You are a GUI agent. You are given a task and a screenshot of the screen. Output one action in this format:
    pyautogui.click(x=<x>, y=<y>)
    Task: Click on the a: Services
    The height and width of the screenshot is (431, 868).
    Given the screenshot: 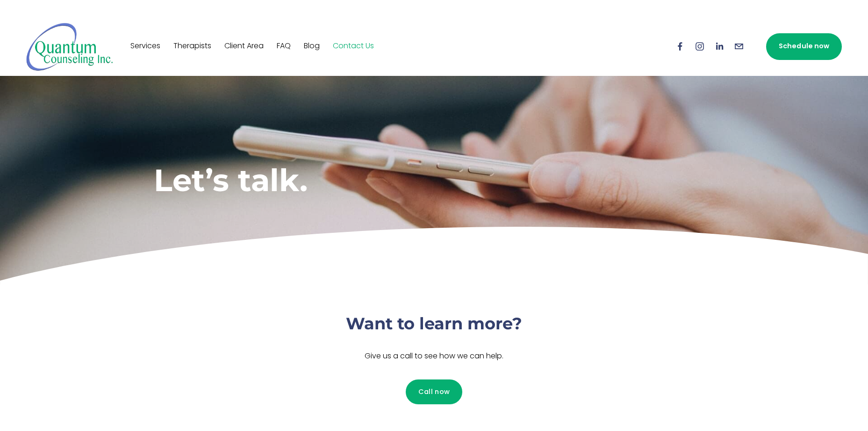 What is the action you would take?
    pyautogui.click(x=145, y=46)
    